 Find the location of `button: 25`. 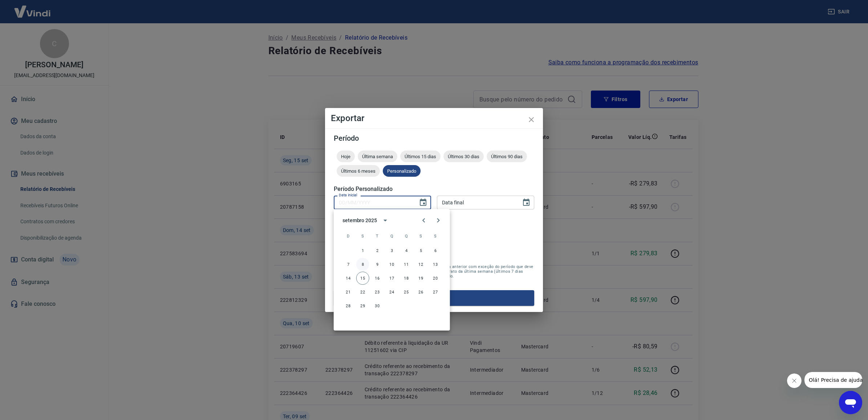

button: 25 is located at coordinates (407, 292).